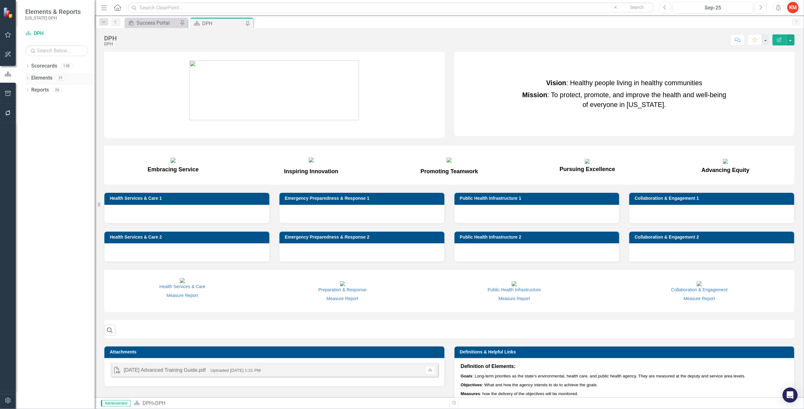  What do you see at coordinates (699, 286) in the screenshot?
I see `a: Collaboration & Engagement` at bounding box center [699, 286].